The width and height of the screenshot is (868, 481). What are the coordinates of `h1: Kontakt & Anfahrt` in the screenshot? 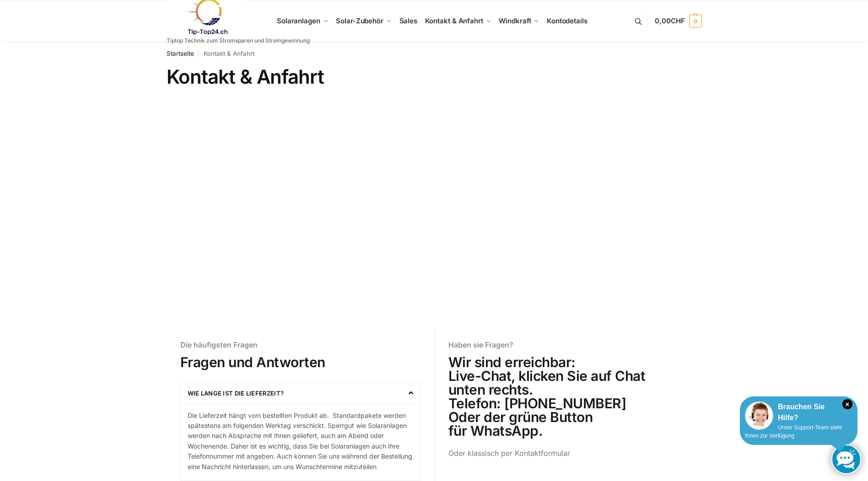 It's located at (434, 77).